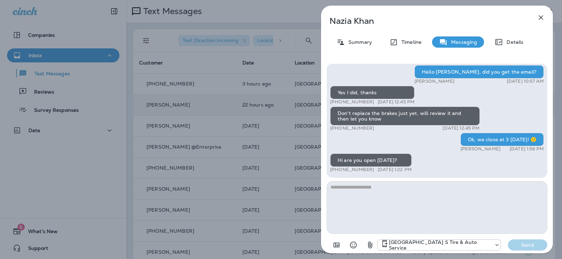 The image size is (562, 259). I want to click on p: Summary, so click(358, 42).